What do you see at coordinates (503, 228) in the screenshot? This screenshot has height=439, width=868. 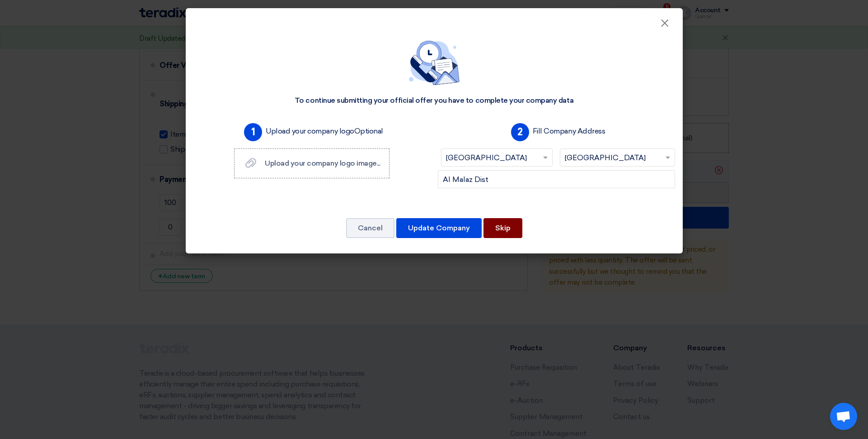 I see `button: Skip` at bounding box center [503, 228].